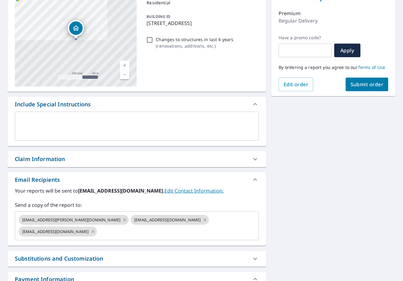  Describe the element at coordinates (367, 84) in the screenshot. I see `span: Submit order` at that location.